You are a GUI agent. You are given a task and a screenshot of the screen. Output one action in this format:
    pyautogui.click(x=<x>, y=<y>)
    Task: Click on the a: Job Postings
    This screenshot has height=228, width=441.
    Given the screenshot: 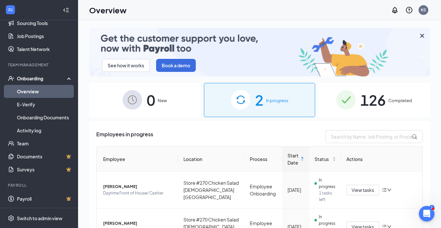 What is the action you would take?
    pyautogui.click(x=45, y=36)
    